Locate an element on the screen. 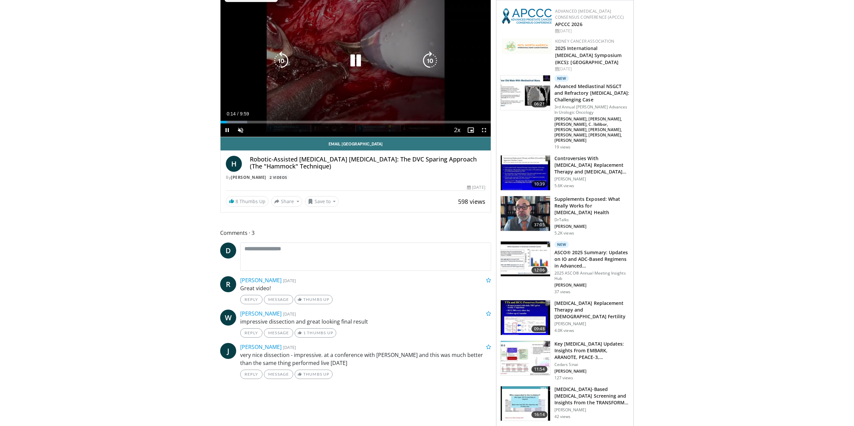 The image size is (854, 426). p: 5.2K views is located at coordinates (564, 233).